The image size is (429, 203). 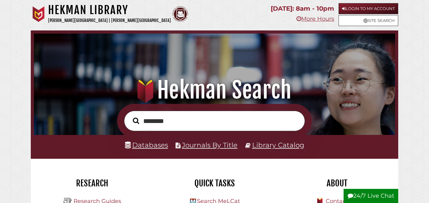 I want to click on button: Search, so click(x=136, y=121).